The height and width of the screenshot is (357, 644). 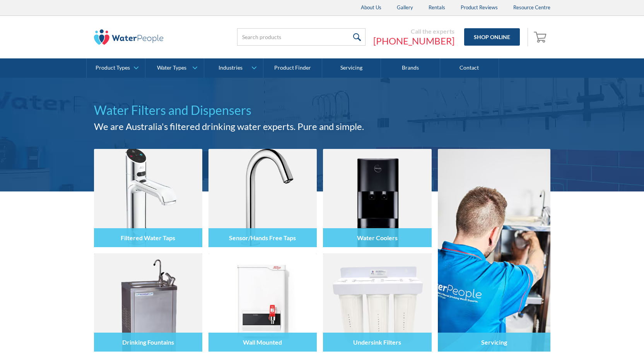 What do you see at coordinates (262, 238) in the screenshot?
I see `h4: Sensor/Hands Free Taps` at bounding box center [262, 238].